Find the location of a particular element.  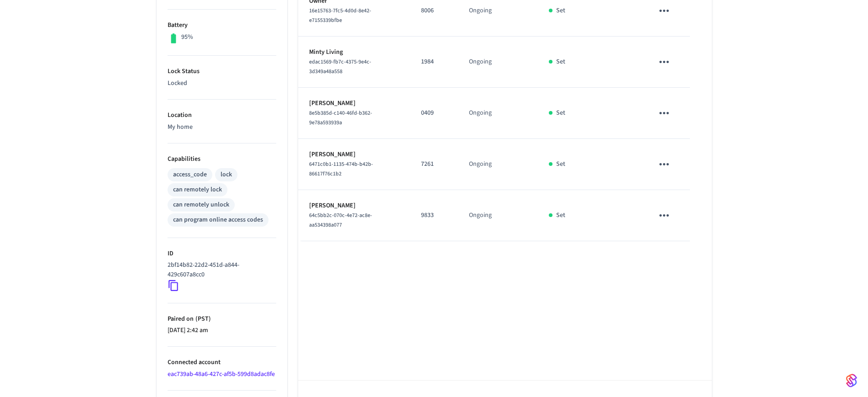

img: SeamLogoGradient.69752ec5.svg is located at coordinates (851, 381).